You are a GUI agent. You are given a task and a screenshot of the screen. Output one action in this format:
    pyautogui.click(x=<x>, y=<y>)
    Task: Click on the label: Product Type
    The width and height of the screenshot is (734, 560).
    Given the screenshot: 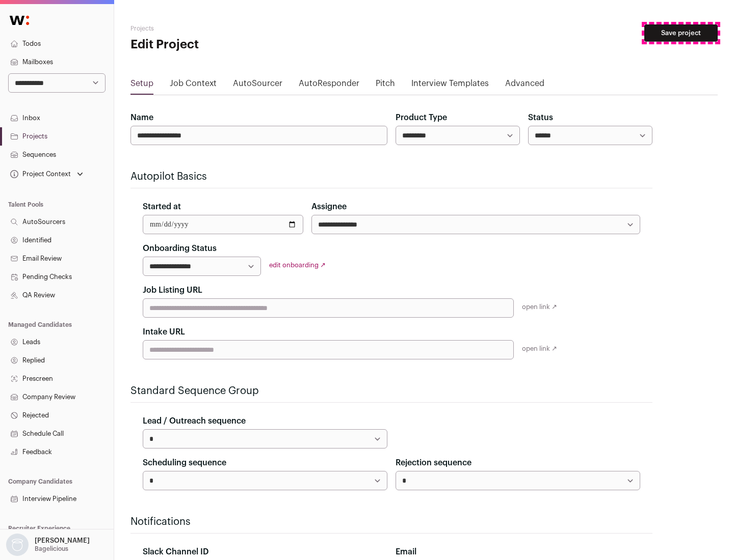 What is the action you would take?
    pyautogui.click(x=421, y=118)
    